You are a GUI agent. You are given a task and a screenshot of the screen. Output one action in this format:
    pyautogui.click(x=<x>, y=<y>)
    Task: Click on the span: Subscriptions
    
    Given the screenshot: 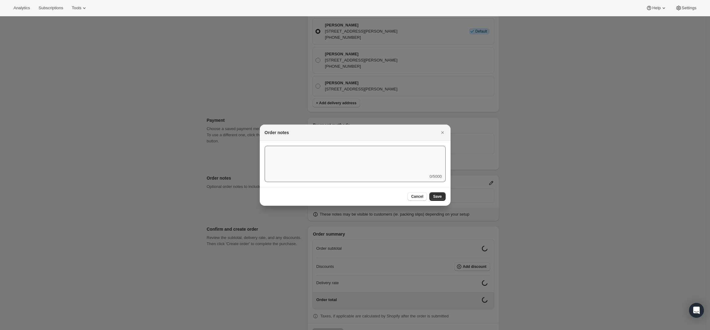 What is the action you would take?
    pyautogui.click(x=51, y=8)
    